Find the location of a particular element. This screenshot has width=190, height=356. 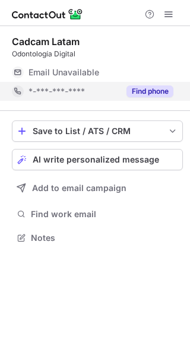

span: Notes is located at coordinates (105, 238).